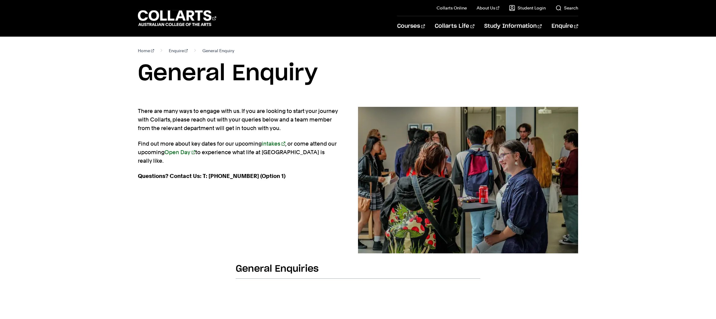 Image resolution: width=716 pixels, height=319 pixels. What do you see at coordinates (358, 74) in the screenshot?
I see `h1: General Enquiry` at bounding box center [358, 74].